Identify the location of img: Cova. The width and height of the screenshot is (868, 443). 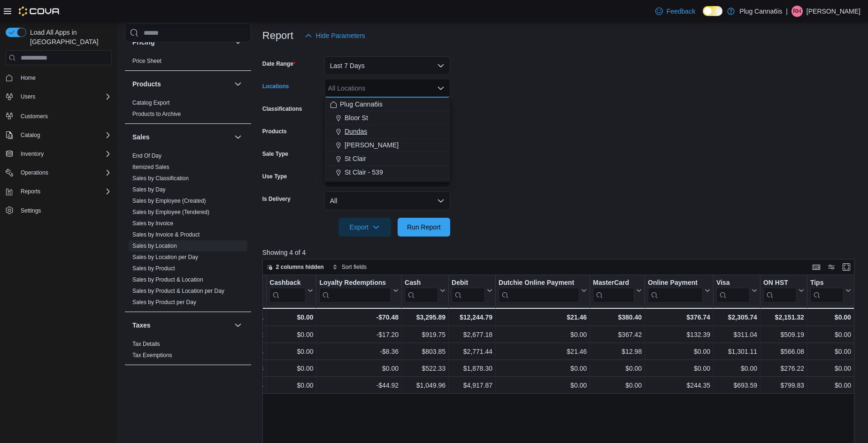
(40, 11).